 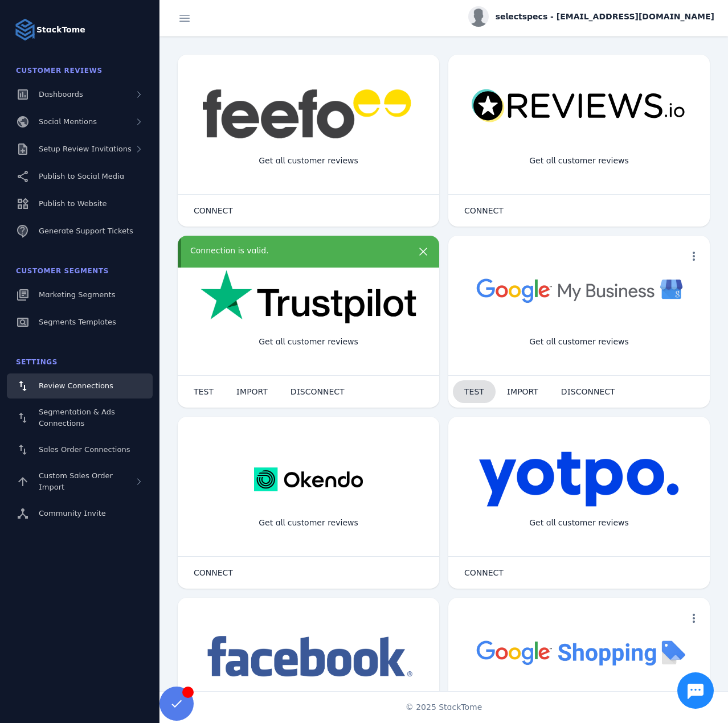 I want to click on a: Sales Order Connections, so click(x=80, y=450).